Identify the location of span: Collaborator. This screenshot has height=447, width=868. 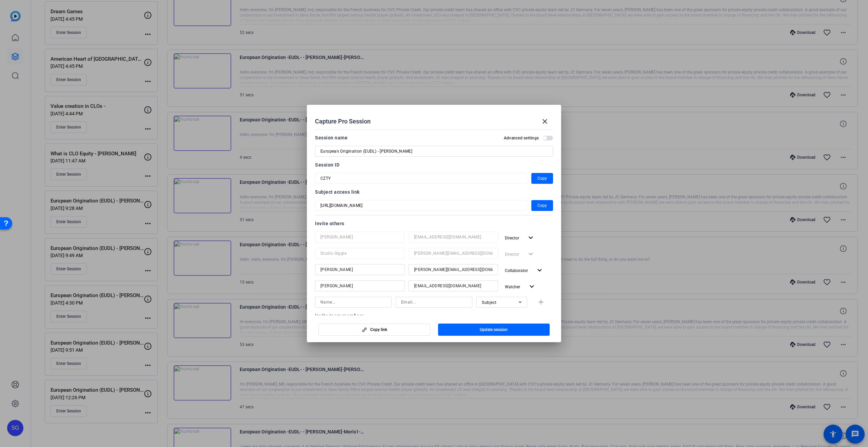
(517, 270).